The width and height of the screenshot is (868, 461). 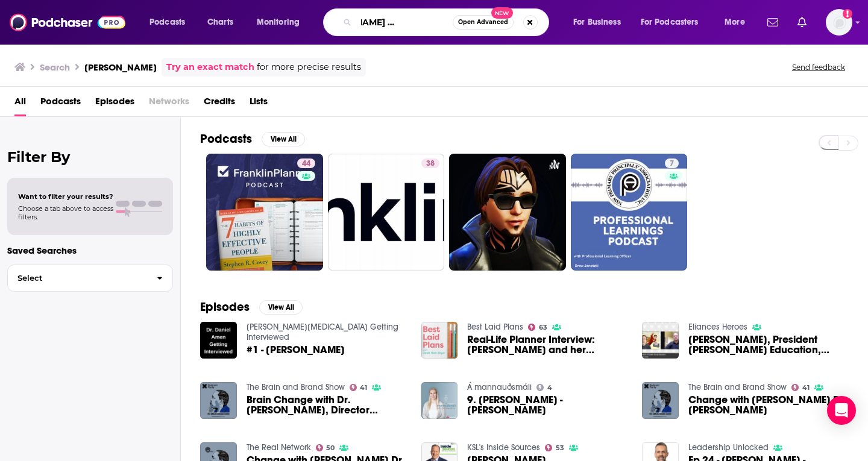 I want to click on span: for more precise results, so click(x=309, y=67).